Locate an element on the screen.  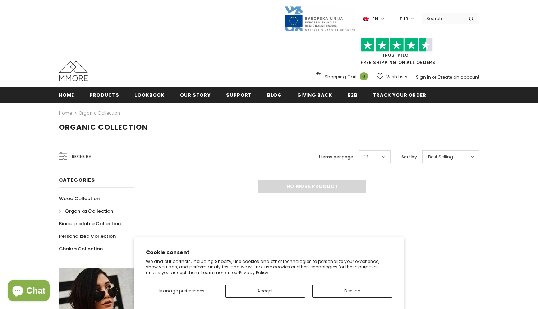
a: Trustpilot is located at coordinates (397, 55).